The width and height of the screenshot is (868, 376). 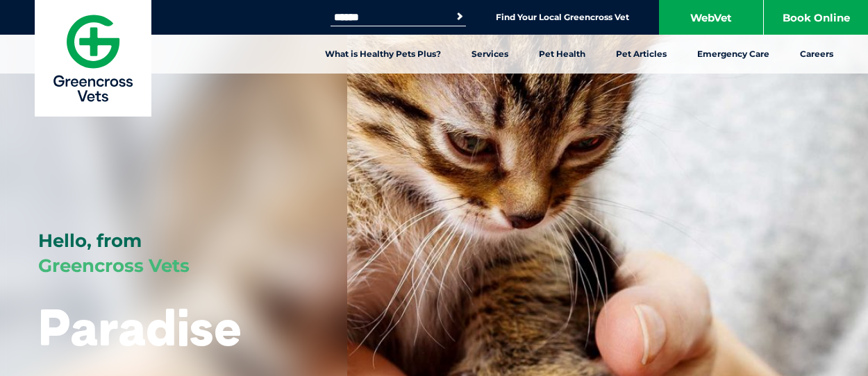 What do you see at coordinates (561, 54) in the screenshot?
I see `a: Pet Health` at bounding box center [561, 54].